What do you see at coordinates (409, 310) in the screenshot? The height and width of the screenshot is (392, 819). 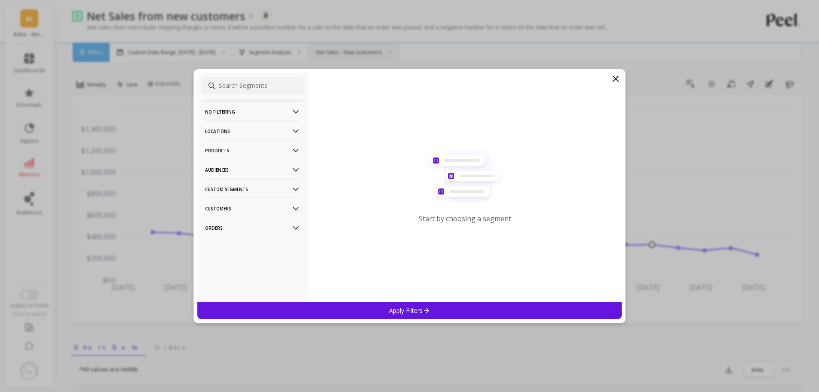 I see `p: Apply Filters` at bounding box center [409, 310].